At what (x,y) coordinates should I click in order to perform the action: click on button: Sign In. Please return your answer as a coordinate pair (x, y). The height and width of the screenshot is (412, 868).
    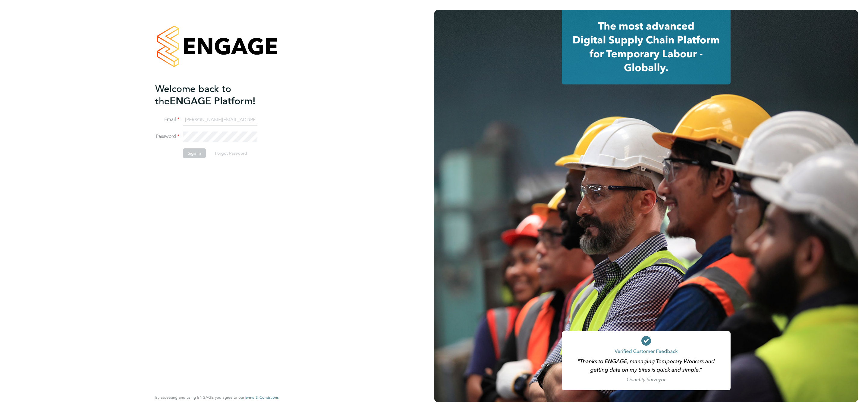
    Looking at the image, I should click on (194, 154).